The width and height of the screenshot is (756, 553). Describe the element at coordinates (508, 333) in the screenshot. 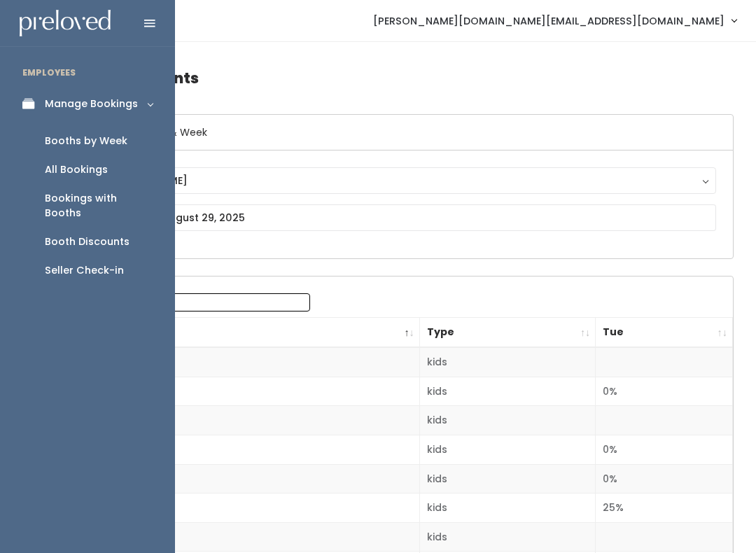

I see `th: Type: activate to sort column ascending` at that location.